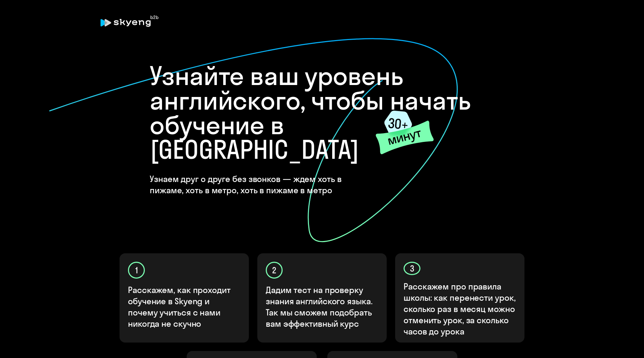 The width and height of the screenshot is (644, 358). I want to click on div: 1, so click(136, 270).